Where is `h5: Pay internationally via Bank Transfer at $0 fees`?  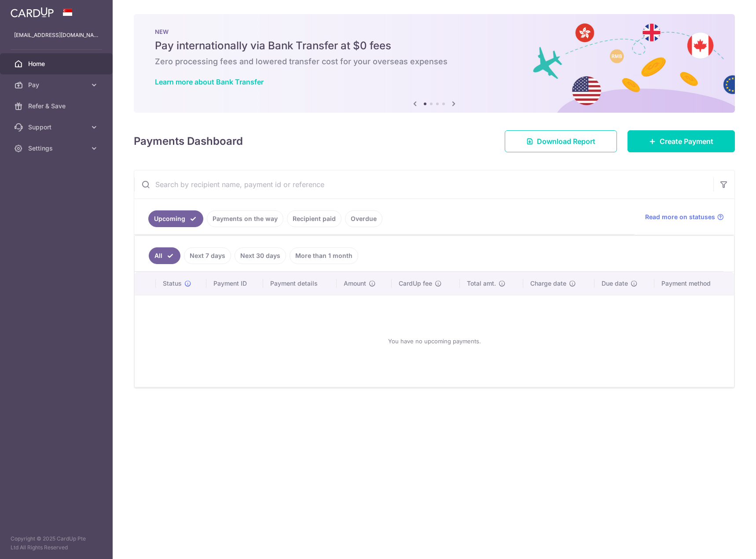
h5: Pay internationally via Bank Transfer at $0 fees is located at coordinates (434, 46).